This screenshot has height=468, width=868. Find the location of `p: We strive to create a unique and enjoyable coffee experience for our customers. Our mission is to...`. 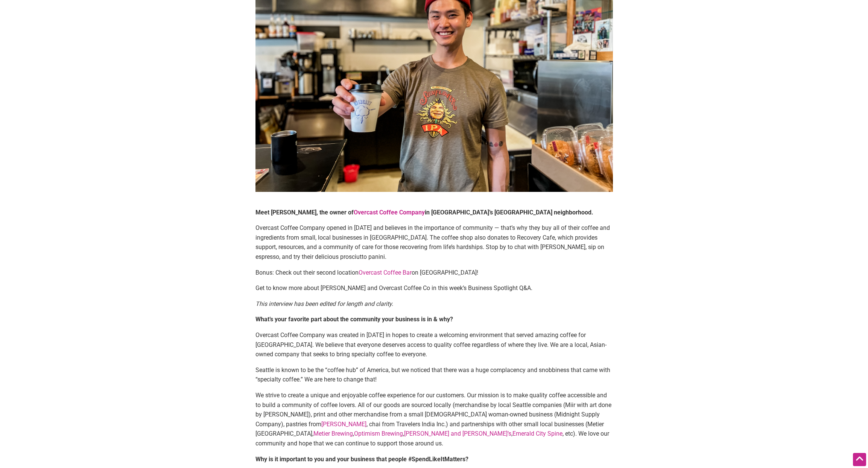

p: We strive to create a unique and enjoyable coffee experience for our customers. Our mission is to... is located at coordinates (434, 420).